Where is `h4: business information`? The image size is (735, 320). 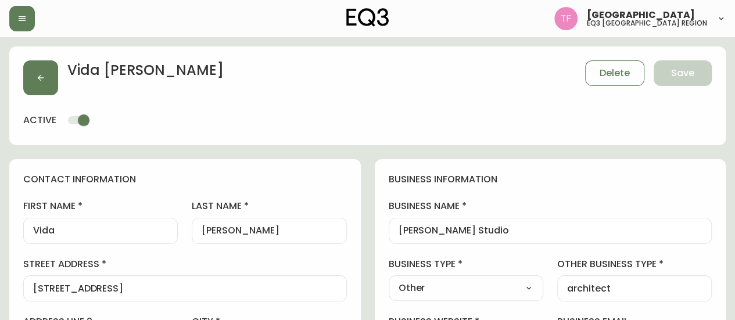
h4: business information is located at coordinates (550, 179).